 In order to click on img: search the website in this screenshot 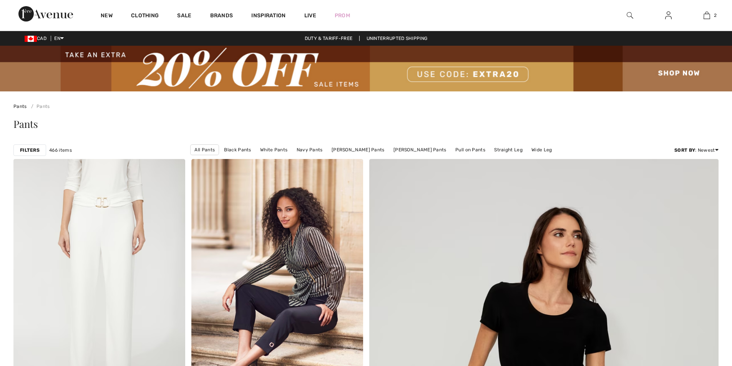, I will do `click(630, 15)`.